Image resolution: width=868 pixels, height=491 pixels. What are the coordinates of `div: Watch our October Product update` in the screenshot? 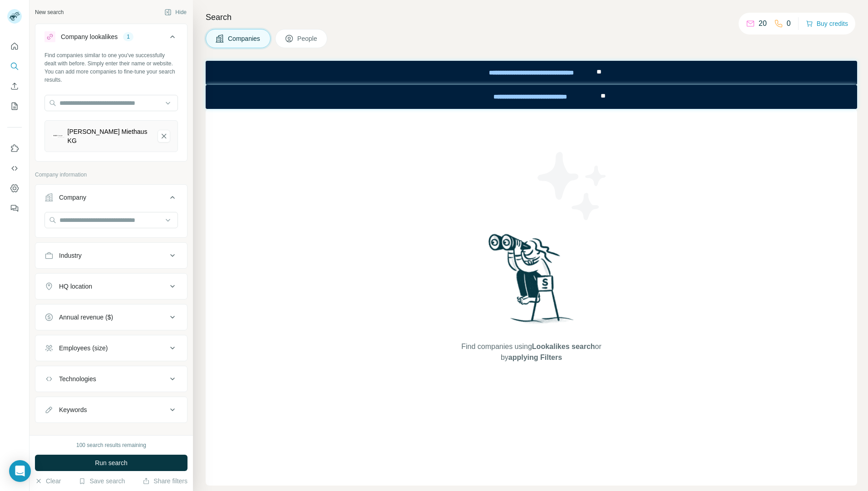 It's located at (325, 11).